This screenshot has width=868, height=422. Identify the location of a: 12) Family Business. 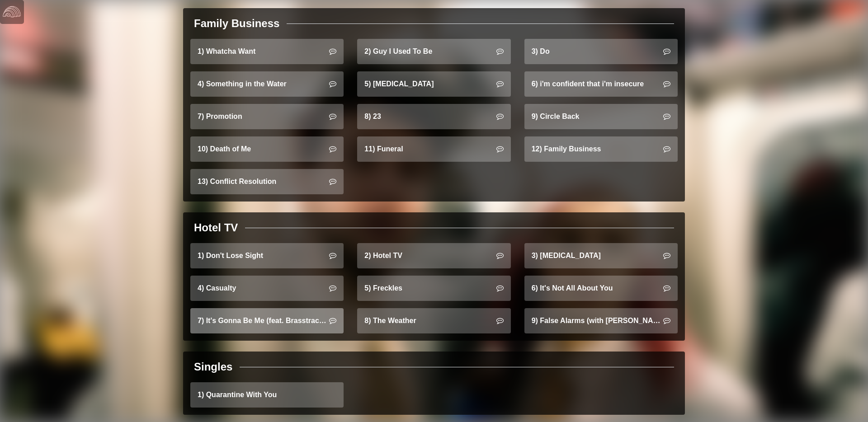
(600, 149).